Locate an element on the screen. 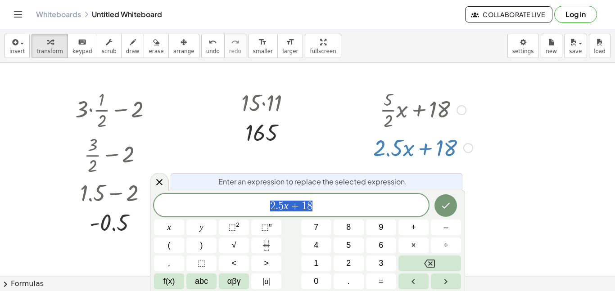 This screenshot has height=291, width=615. span: draw is located at coordinates (133, 51).